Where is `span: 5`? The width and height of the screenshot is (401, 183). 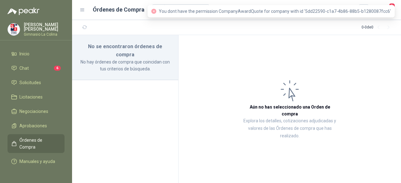 span: 5 is located at coordinates (392, 6).